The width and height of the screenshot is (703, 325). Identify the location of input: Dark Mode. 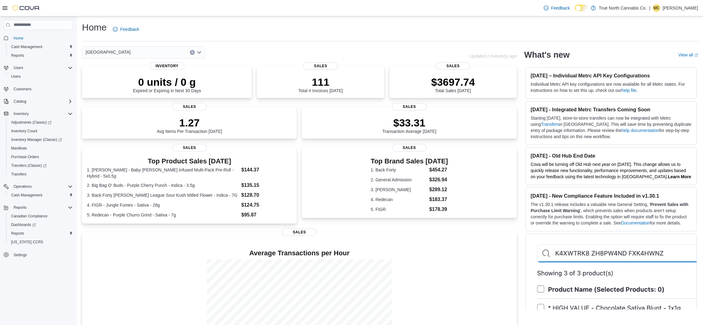
(581, 8).